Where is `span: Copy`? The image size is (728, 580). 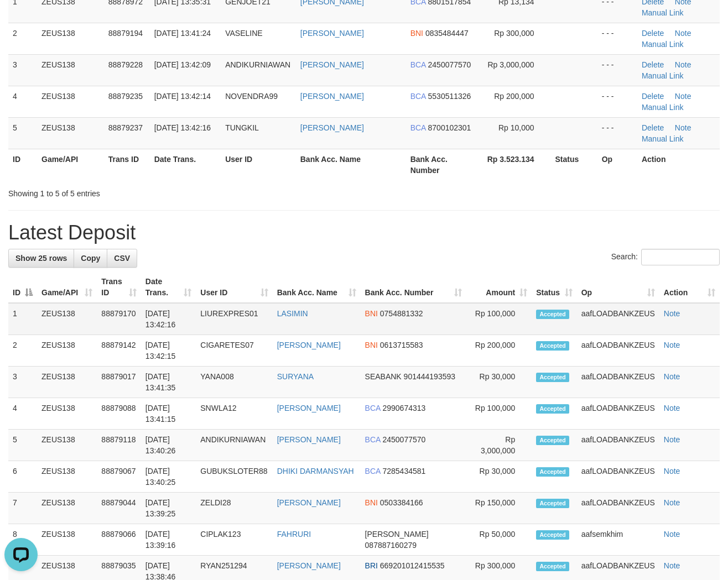 span: Copy is located at coordinates (90, 258).